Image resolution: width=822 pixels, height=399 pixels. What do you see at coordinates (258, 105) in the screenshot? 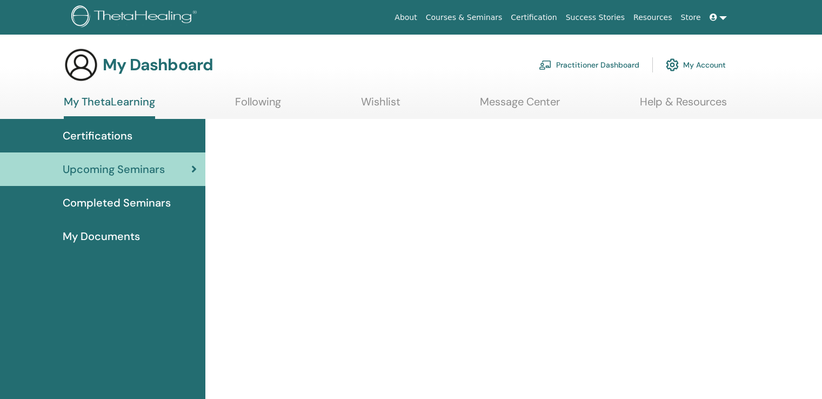
I see `a: Following` at bounding box center [258, 105].